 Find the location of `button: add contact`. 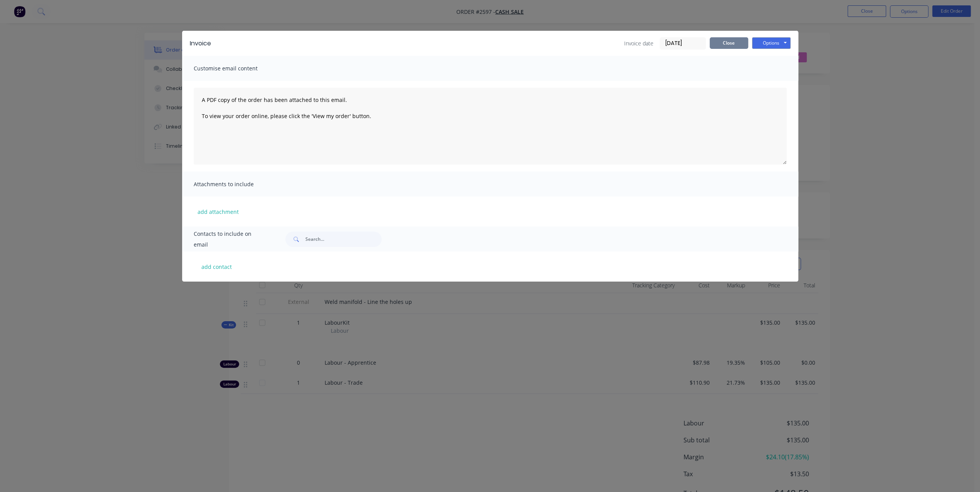

button: add contact is located at coordinates (217, 267).